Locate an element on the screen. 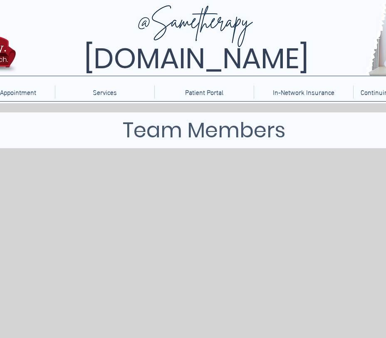 Image resolution: width=386 pixels, height=338 pixels. p: Patient Portal is located at coordinates (204, 92).